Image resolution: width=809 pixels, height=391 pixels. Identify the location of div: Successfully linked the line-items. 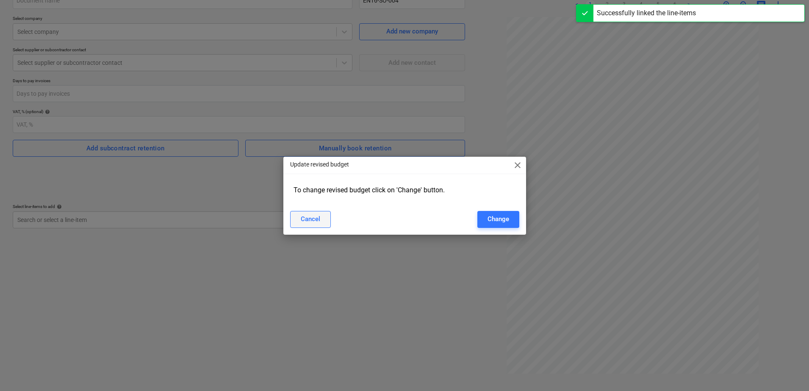
(647, 13).